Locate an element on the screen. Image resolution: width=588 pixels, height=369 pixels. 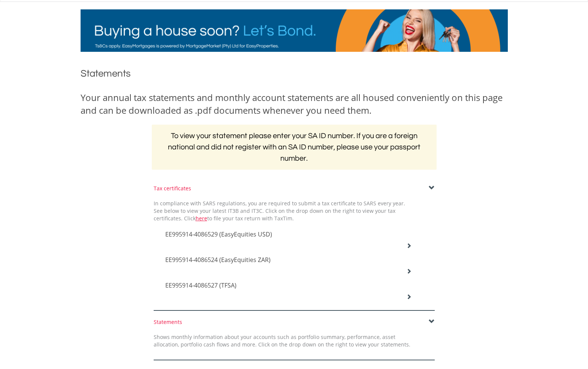
div: Tax certificates is located at coordinates (294, 188).